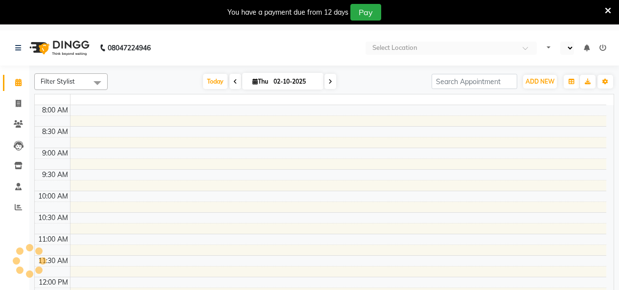  Describe the element at coordinates (55, 153) in the screenshot. I see `div: 9:00 AM` at that location.